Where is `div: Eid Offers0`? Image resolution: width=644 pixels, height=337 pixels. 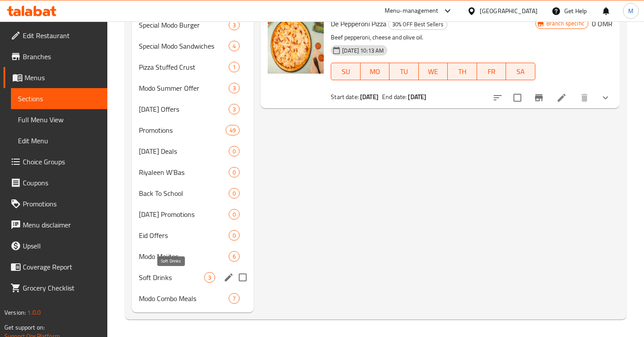 div: Eid Offers0 is located at coordinates (192, 235).